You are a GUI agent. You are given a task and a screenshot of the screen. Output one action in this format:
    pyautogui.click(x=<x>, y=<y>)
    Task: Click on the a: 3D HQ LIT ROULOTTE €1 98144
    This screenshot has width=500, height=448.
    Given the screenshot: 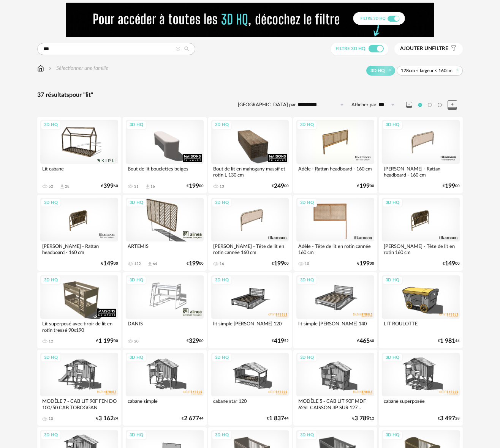 What is the action you would take?
    pyautogui.click(x=421, y=310)
    